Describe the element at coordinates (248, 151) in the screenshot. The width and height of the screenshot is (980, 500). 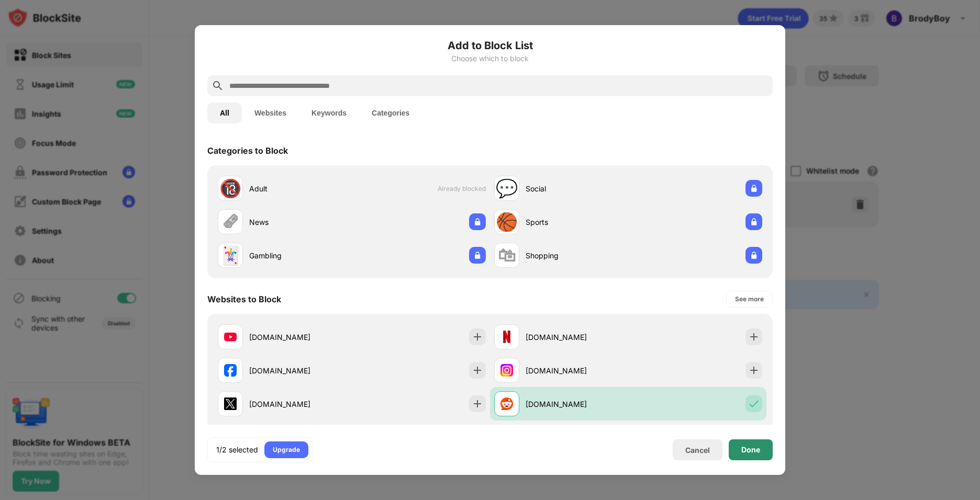
I see `div: Categories to Block` at that location.